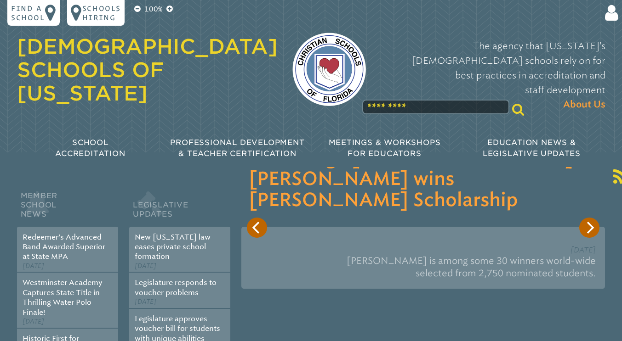  What do you see at coordinates (237, 148) in the screenshot?
I see `span: Professional Development & Teacher Certification` at bounding box center [237, 148].